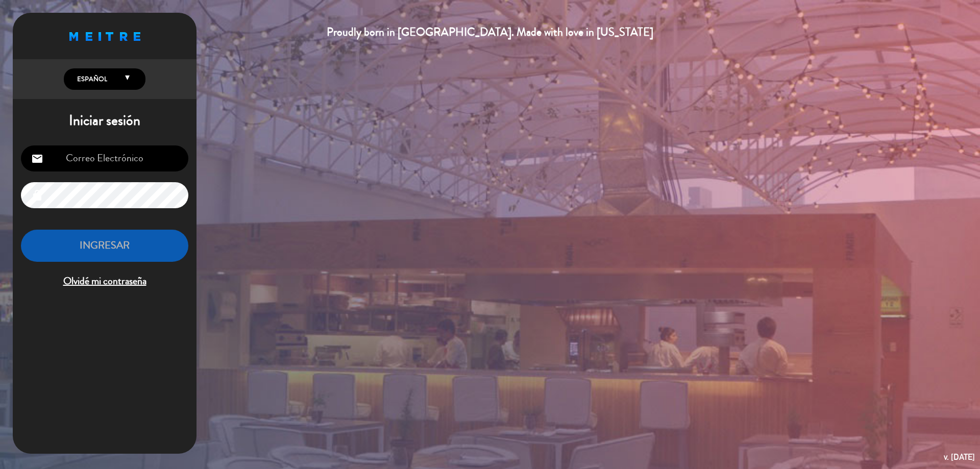 This screenshot has height=469, width=980. What do you see at coordinates (91, 79) in the screenshot?
I see `span: Español` at bounding box center [91, 79].